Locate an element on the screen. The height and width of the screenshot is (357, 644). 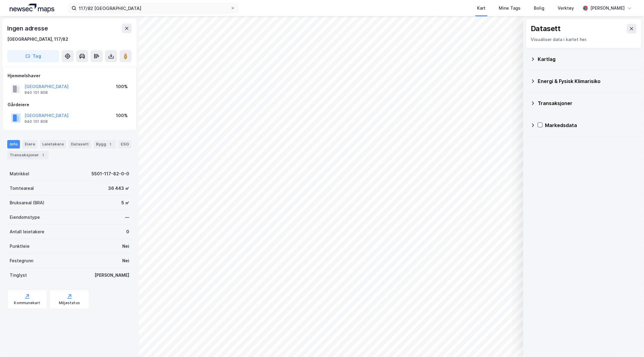
div: Bygg is located at coordinates (105, 144).